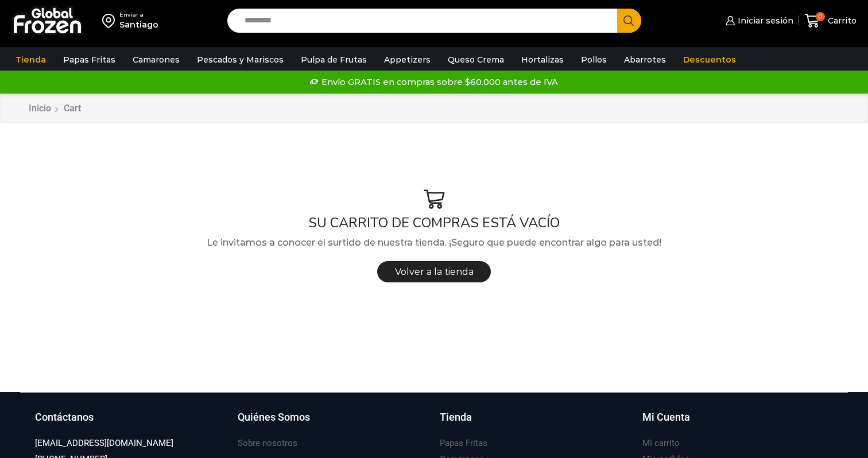 Image resolution: width=868 pixels, height=458 pixels. Describe the element at coordinates (645, 59) in the screenshot. I see `a: Abarrotes` at that location.